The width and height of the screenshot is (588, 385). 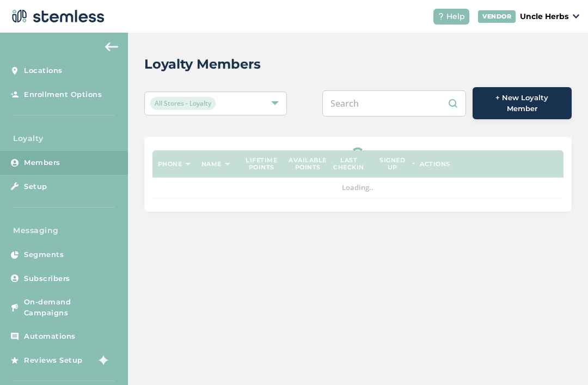 What do you see at coordinates (35, 186) in the screenshot?
I see `span: Setup` at bounding box center [35, 186].